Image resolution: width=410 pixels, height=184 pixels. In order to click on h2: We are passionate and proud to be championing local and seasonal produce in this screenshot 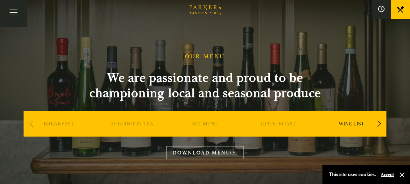, I will do `click(205, 86)`.